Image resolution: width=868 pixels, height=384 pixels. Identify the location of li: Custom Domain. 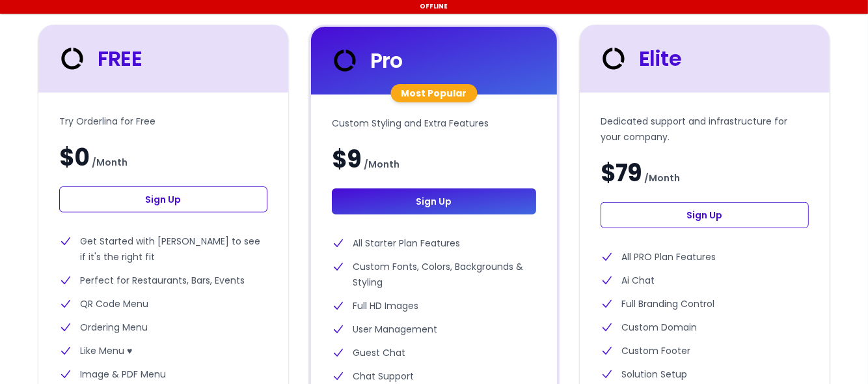
(704, 327).